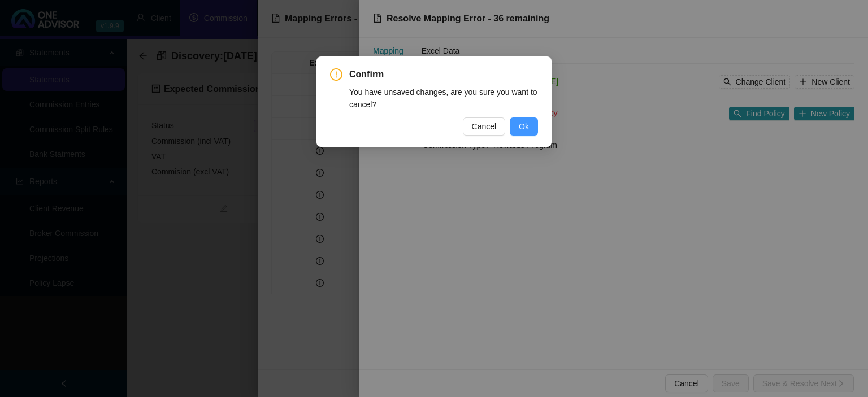 The width and height of the screenshot is (868, 397). Describe the element at coordinates (337, 75) in the screenshot. I see `span: exclamation-circle` at that location.